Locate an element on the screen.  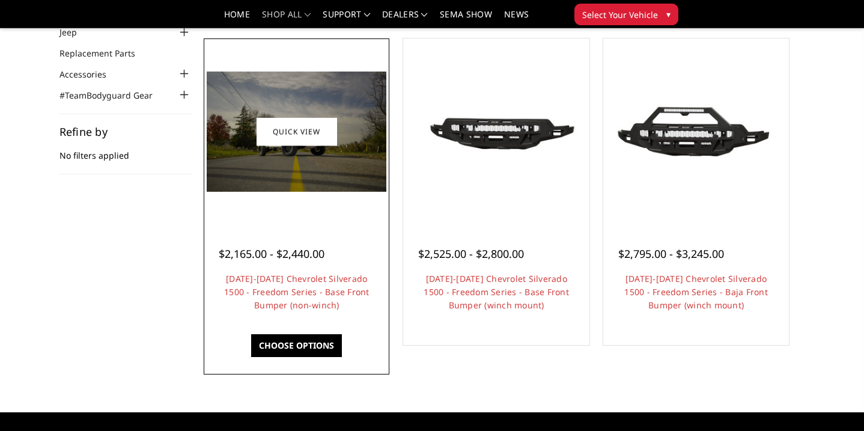
a: Accessories is located at coordinates (90, 74).